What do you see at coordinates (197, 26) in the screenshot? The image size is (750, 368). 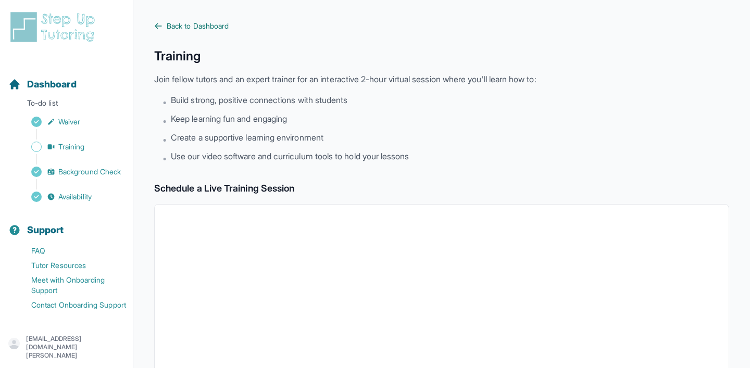 I see `span: Back to Dashboard` at bounding box center [197, 26].